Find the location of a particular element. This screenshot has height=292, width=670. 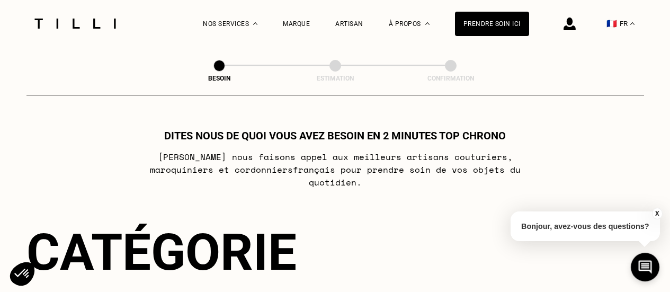

img: icône connexion is located at coordinates (569, 24).